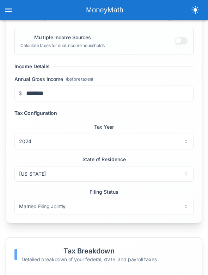 This screenshot has width=208, height=275. I want to click on label: Filing Status, so click(104, 191).